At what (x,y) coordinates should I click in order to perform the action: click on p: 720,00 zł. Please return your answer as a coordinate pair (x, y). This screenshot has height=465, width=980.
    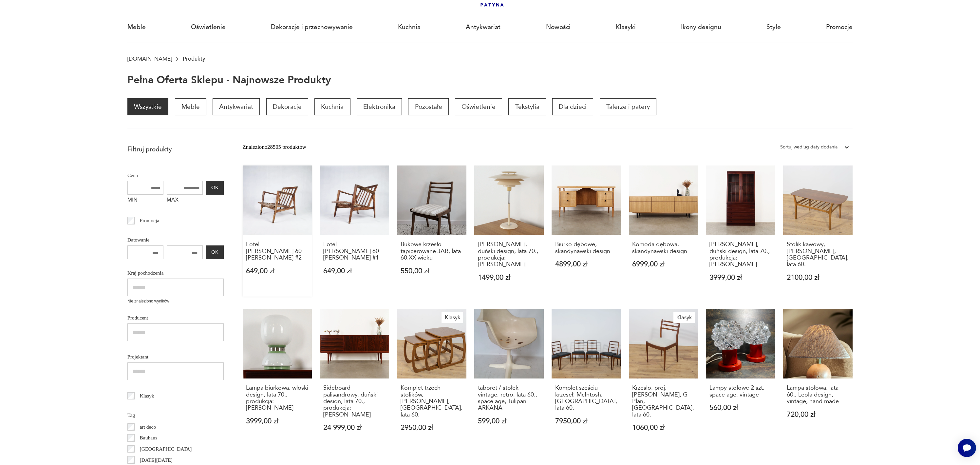
    Looking at the image, I should click on (818, 415).